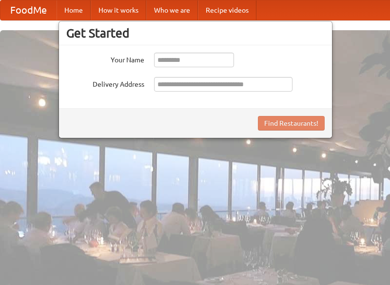 The height and width of the screenshot is (285, 390). I want to click on a: Recipe videos, so click(227, 10).